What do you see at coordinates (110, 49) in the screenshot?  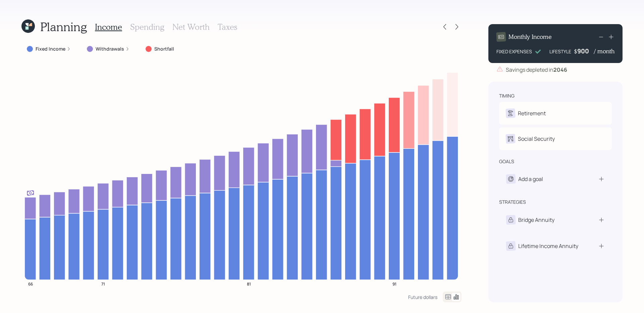 I see `label: Withdrawals` at bounding box center [110, 49].